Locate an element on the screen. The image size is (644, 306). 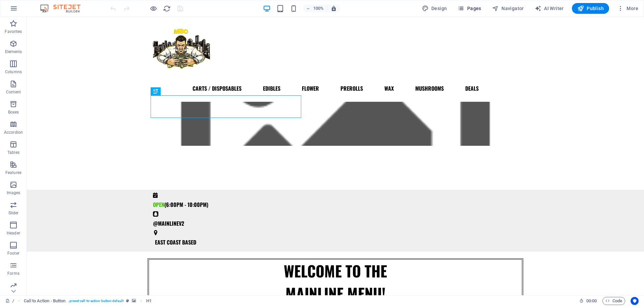
button: 100% is located at coordinates (315, 8).